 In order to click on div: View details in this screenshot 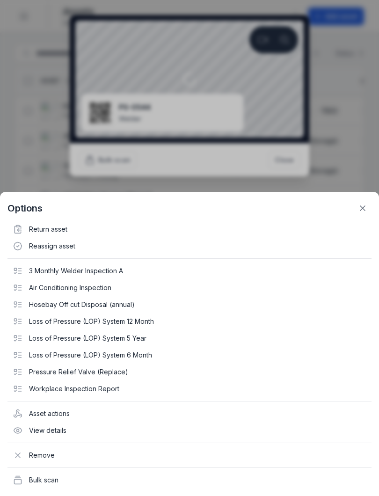, I will do `click(189, 430)`.